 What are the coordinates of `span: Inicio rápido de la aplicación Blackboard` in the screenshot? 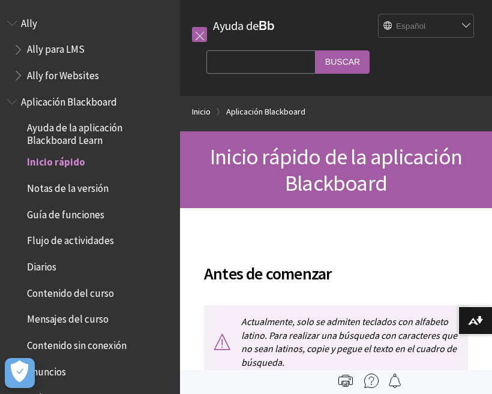 It's located at (336, 170).